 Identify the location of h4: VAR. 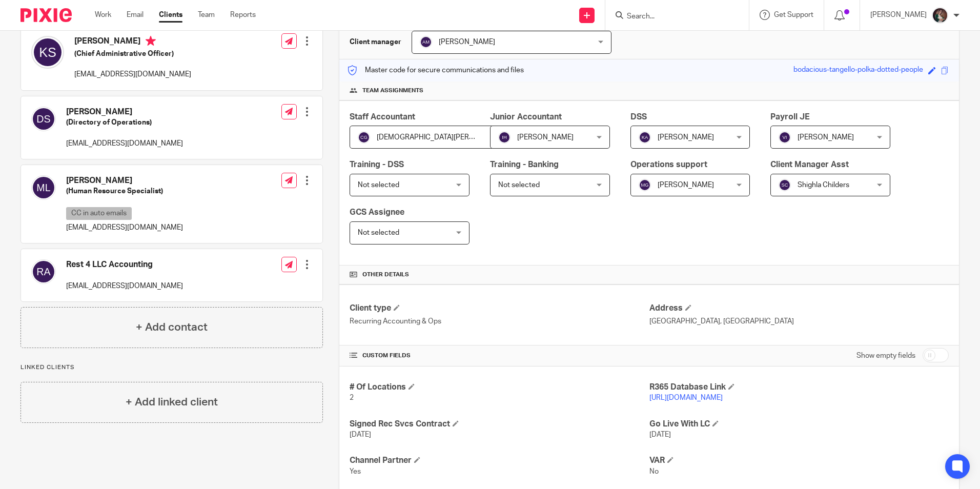
(799, 460).